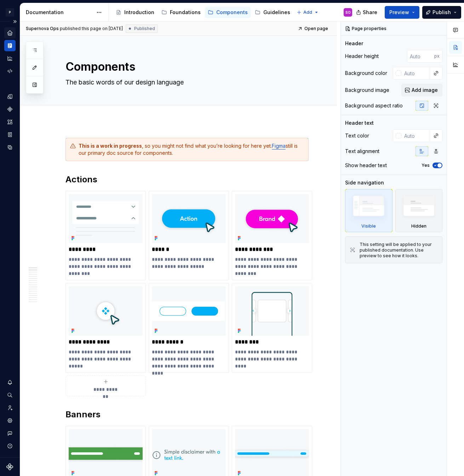 This screenshot has width=464, height=476. Describe the element at coordinates (105, 311) in the screenshot. I see `img: 57853c1d-e242-42c7-8d23-e680f3e45c69.png` at that location.